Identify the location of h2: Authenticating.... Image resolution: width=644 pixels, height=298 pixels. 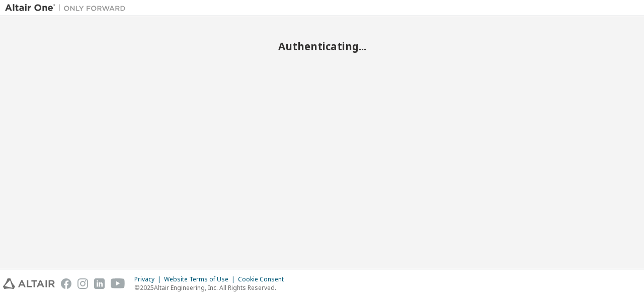
(322, 46).